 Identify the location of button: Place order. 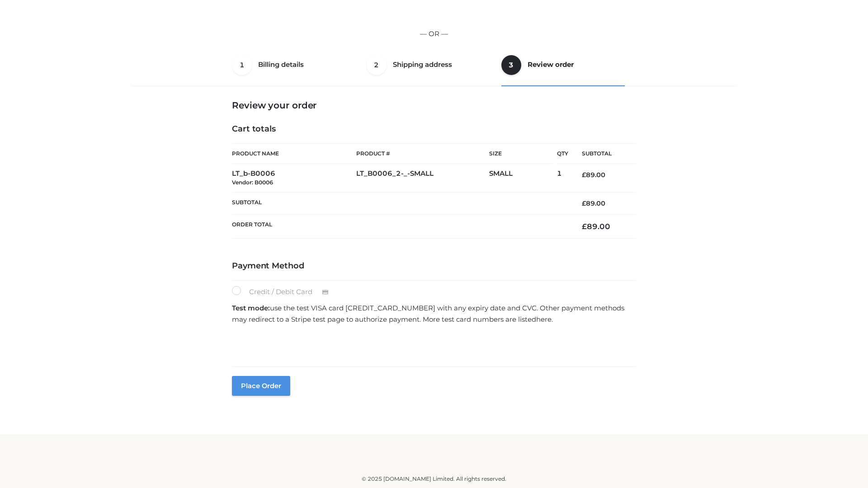
(261, 386).